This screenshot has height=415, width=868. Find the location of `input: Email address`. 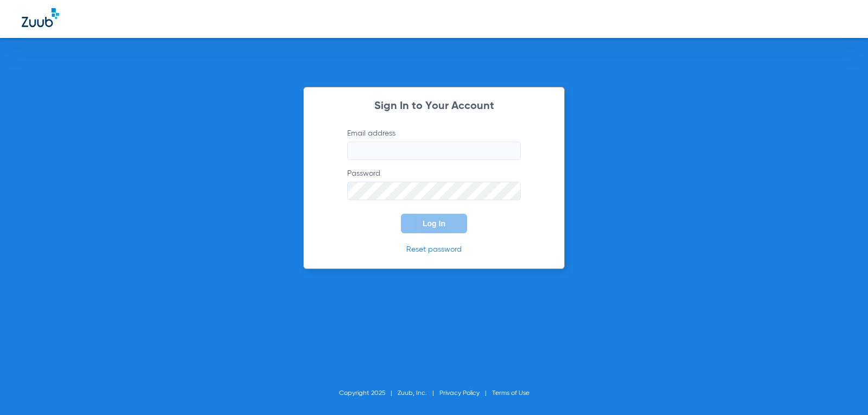

input: Email address is located at coordinates (434, 151).